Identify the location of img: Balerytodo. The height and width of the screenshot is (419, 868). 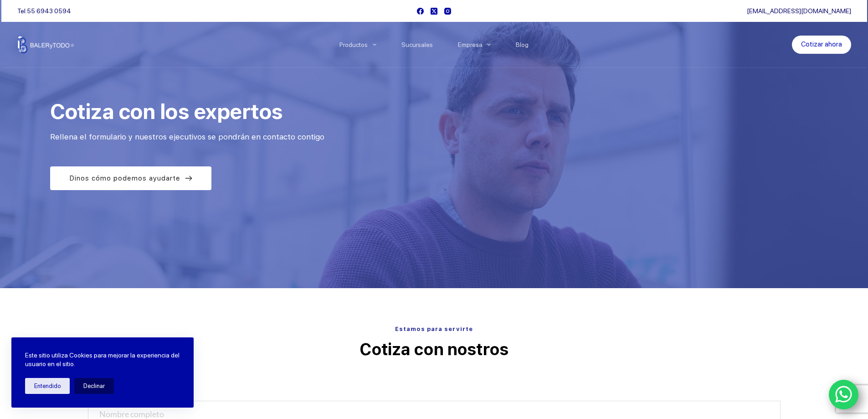
(46, 44).